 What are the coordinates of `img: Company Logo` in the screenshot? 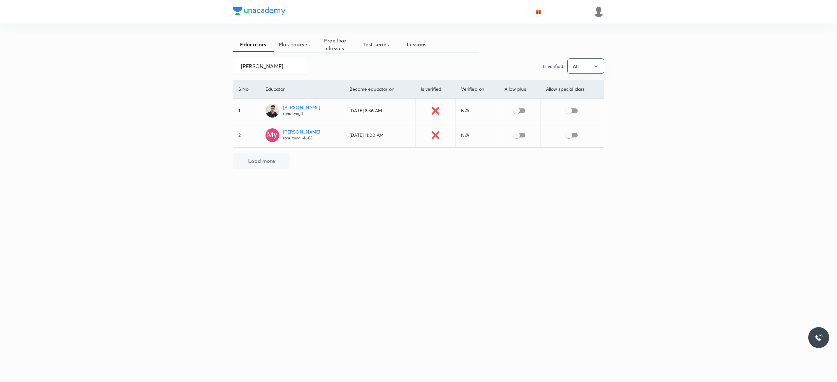 It's located at (259, 11).